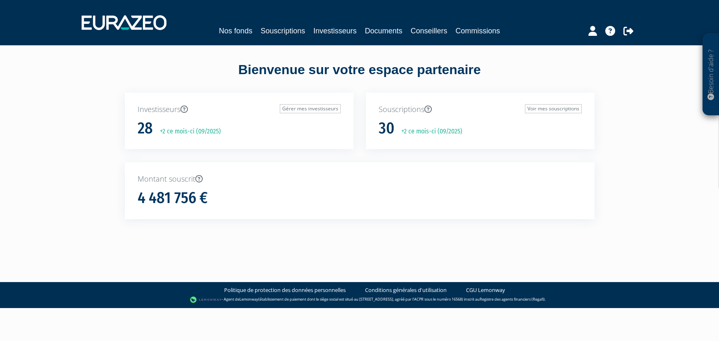 The width and height of the screenshot is (719, 341). What do you see at coordinates (235, 31) in the screenshot?
I see `a: Nos fonds` at bounding box center [235, 31].